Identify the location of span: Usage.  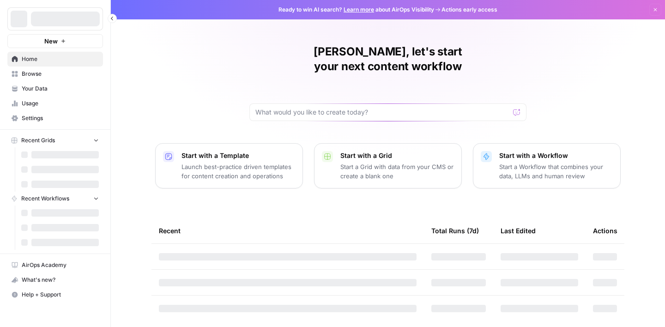
(60, 103).